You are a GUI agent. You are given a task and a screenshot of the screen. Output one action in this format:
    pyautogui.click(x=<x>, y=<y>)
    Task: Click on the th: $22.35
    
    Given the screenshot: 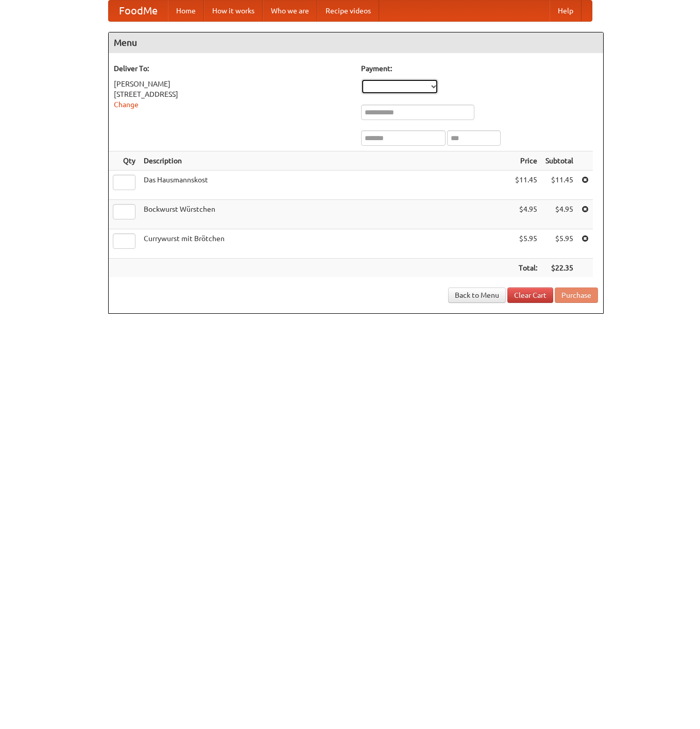 What is the action you would take?
    pyautogui.click(x=559, y=268)
    